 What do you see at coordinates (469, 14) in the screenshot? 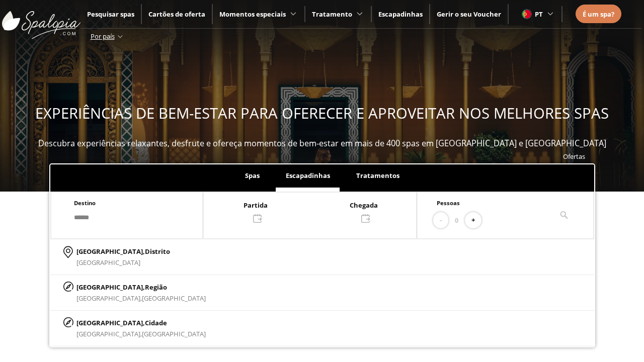
I see `span: Gerir o seu Voucher` at bounding box center [469, 14].